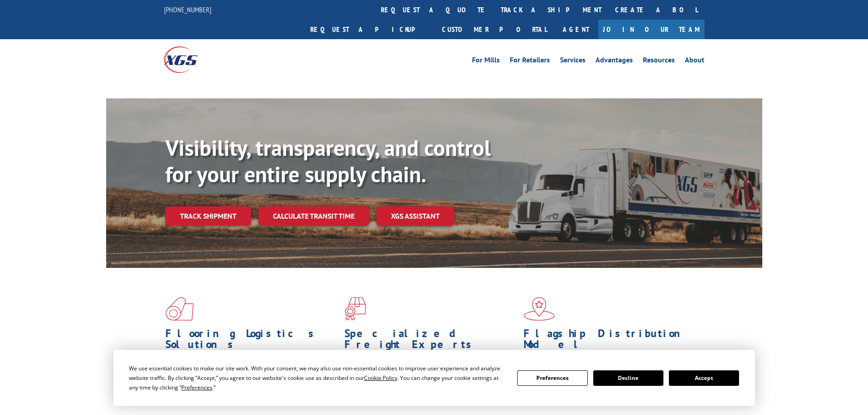 The height and width of the screenshot is (415, 868). What do you see at coordinates (318, 378) in the screenshot?
I see `div: We use essential cookies to make our site work. With your consent, we may also use non-essential ...` at bounding box center [318, 378].